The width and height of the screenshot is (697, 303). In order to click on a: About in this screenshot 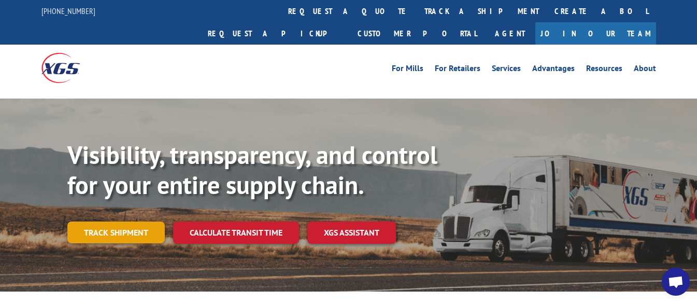, I will do `click(644, 70)`.